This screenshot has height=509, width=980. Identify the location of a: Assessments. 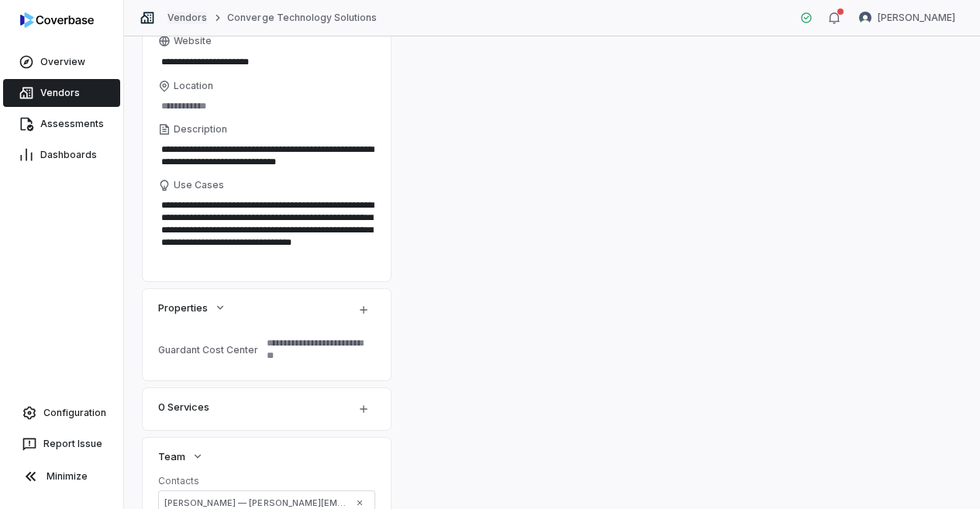
(61, 124).